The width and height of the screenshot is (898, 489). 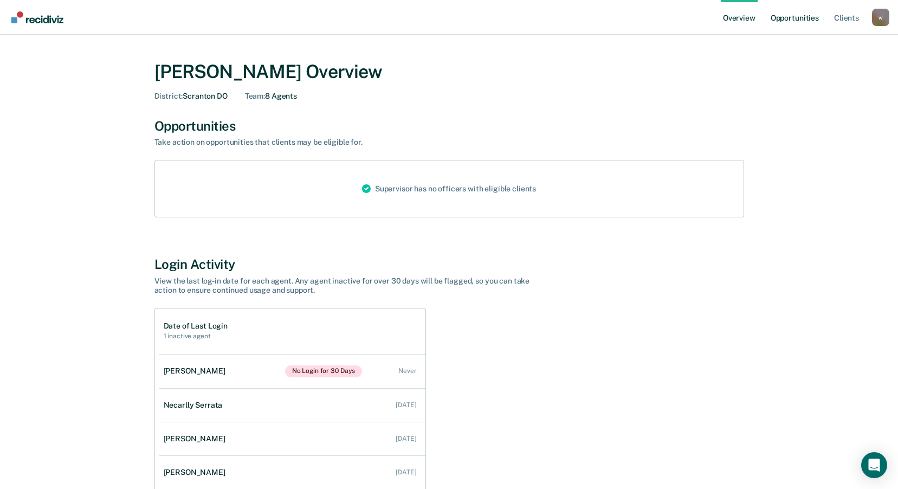 What do you see at coordinates (344, 142) in the screenshot?
I see `div: Take action on opportunities that clients may be eligible for.` at bounding box center [344, 142].